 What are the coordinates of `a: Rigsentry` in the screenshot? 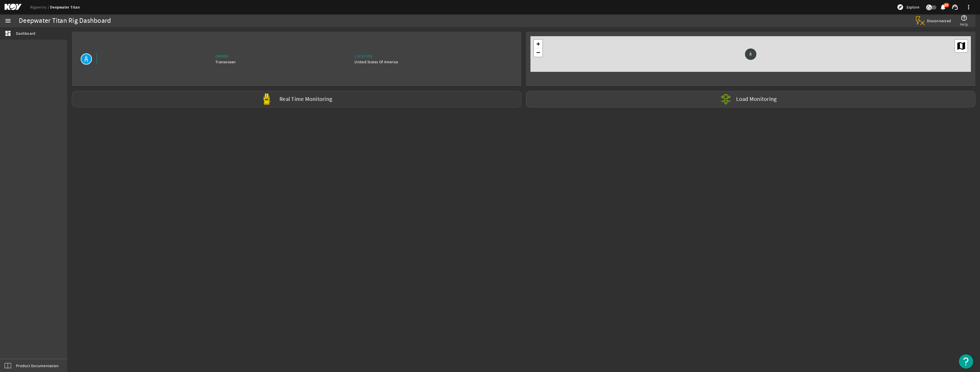 It's located at (40, 7).